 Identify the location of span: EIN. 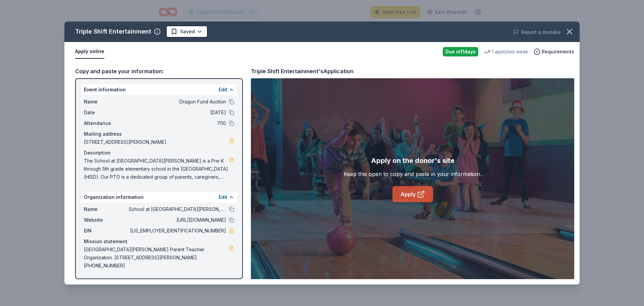
(106, 231).